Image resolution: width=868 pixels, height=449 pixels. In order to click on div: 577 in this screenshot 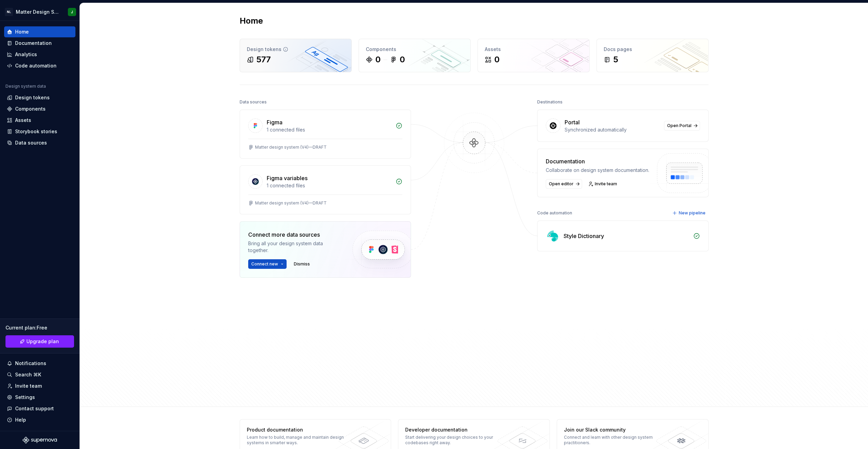, I will do `click(263, 60)`.